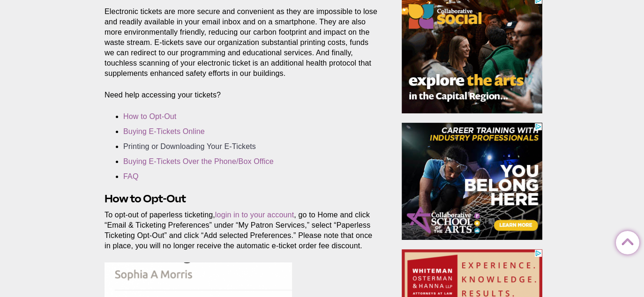 Image resolution: width=644 pixels, height=297 pixels. What do you see at coordinates (243, 231) in the screenshot?
I see `p: To opt-out of paperless ticketing, , go to Home and click “Email & Ticketing Preferences” under “...` at bounding box center [243, 231].